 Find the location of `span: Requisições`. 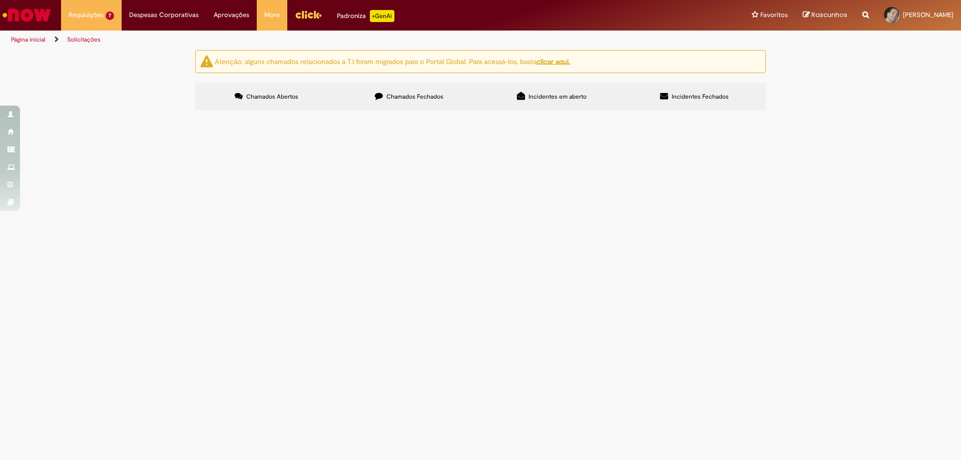

span: Requisições is located at coordinates (86, 15).